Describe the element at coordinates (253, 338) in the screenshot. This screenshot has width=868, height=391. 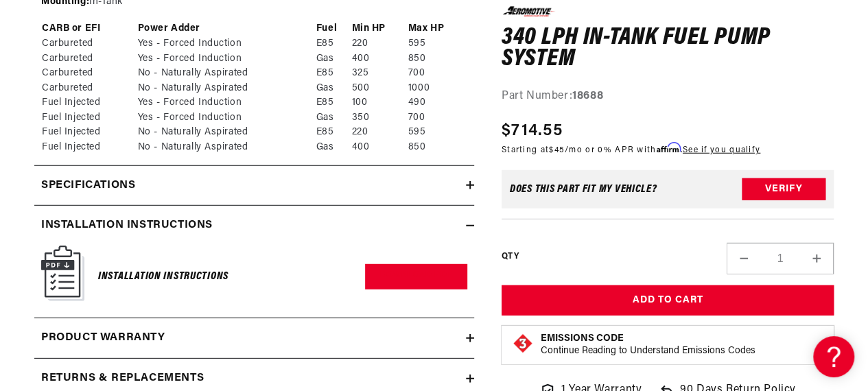
I see `summary: Product warranty` at that location.